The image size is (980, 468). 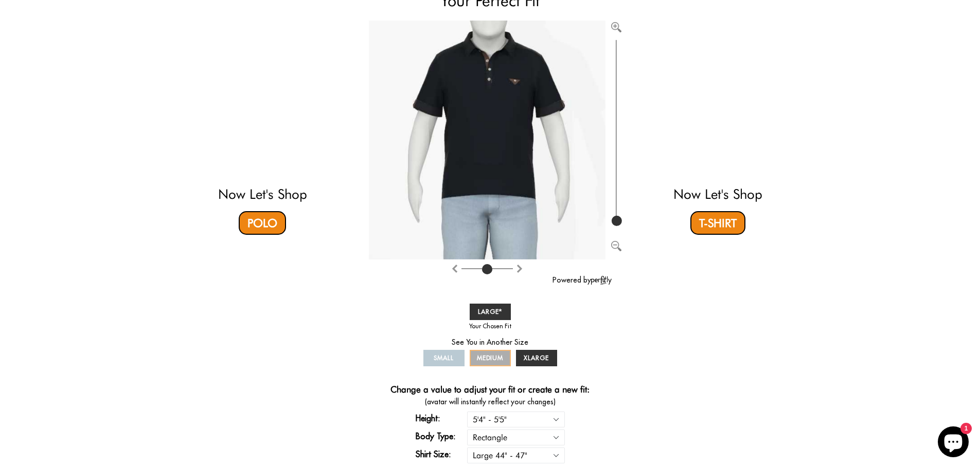 I want to click on span: (avatar will instantly reflect your changes), so click(x=490, y=401).